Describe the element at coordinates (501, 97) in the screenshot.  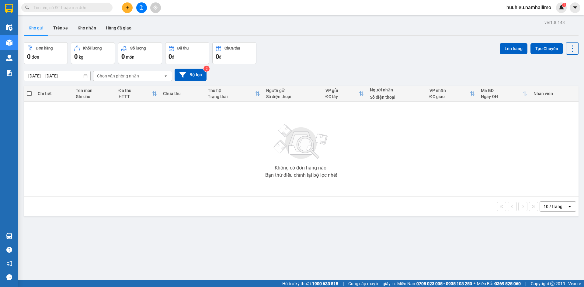
I see `div: Ngày ĐH` at that location.